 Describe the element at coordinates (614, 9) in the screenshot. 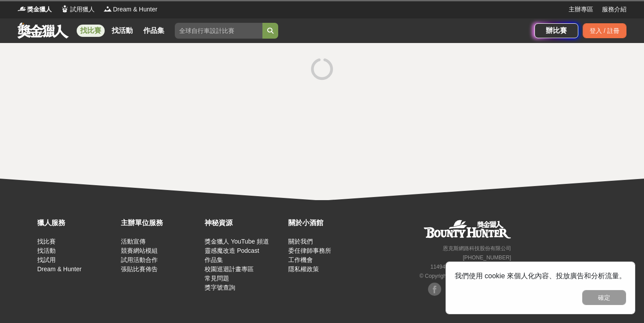

I see `a: 服務介紹` at that location.